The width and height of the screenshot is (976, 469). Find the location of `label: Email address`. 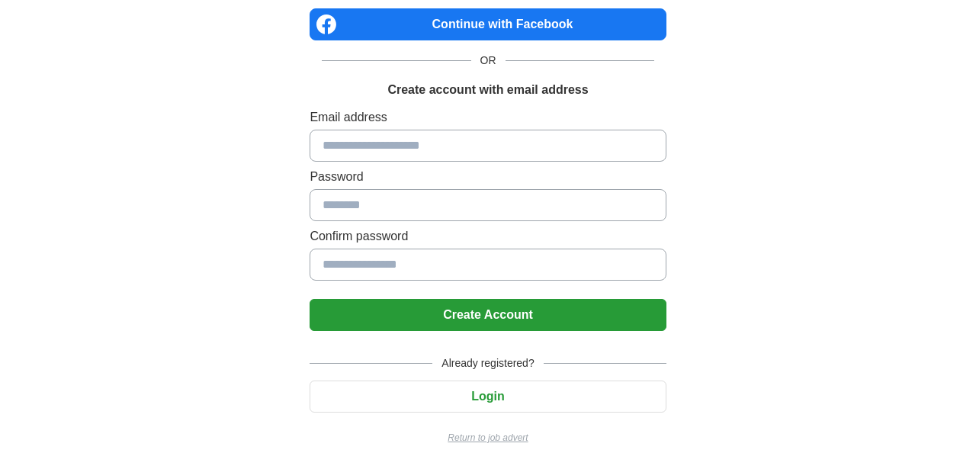

label: Email address is located at coordinates (487, 117).